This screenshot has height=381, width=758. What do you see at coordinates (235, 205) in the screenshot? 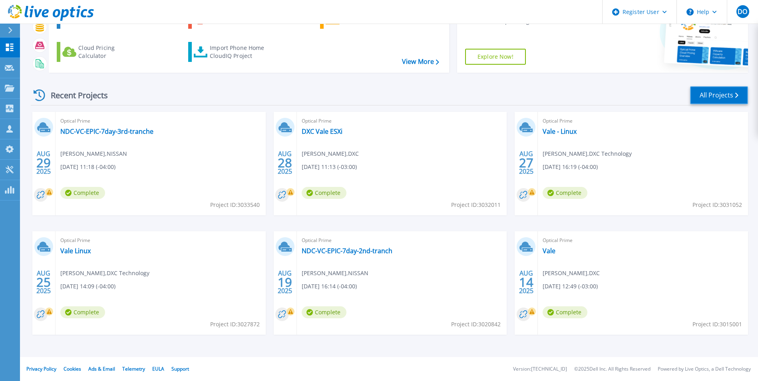
I see `span: Project ID: 3033540` at bounding box center [235, 205].